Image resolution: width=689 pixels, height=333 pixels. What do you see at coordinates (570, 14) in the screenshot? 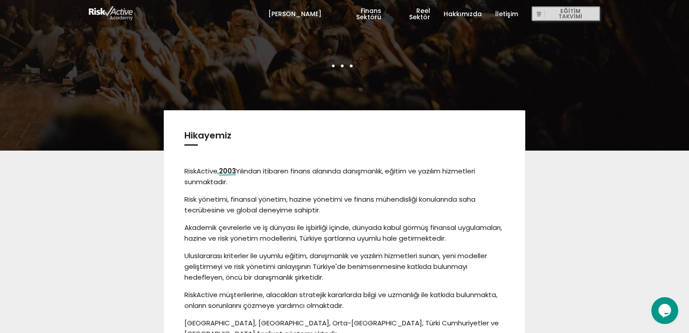
I see `span: EĞİTİM TAKVİMİ` at bounding box center [570, 14].